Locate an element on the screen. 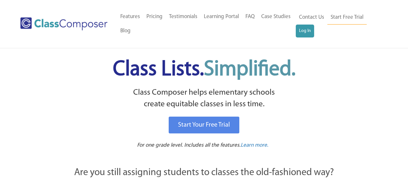 The height and width of the screenshot is (178, 408). a: Testimonials is located at coordinates (183, 17).